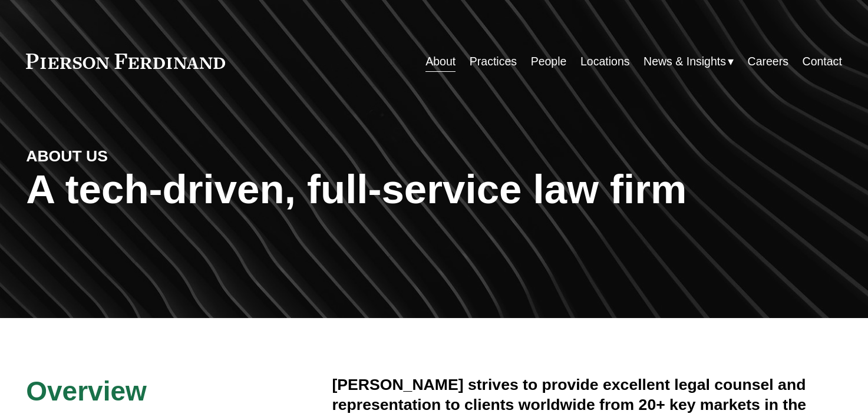  Describe the element at coordinates (605, 61) in the screenshot. I see `a: Locations` at that location.